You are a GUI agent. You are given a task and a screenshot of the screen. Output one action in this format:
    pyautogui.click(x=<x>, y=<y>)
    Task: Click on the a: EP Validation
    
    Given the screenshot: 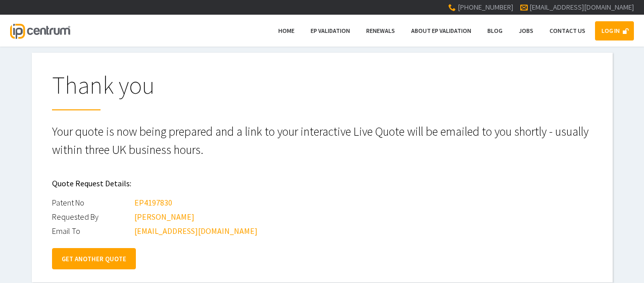 What is the action you would take?
    pyautogui.click(x=330, y=31)
    